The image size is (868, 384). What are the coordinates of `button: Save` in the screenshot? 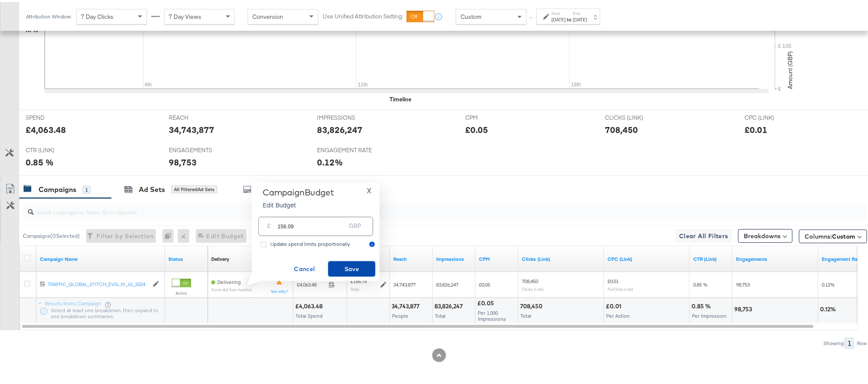 It's located at (351, 267).